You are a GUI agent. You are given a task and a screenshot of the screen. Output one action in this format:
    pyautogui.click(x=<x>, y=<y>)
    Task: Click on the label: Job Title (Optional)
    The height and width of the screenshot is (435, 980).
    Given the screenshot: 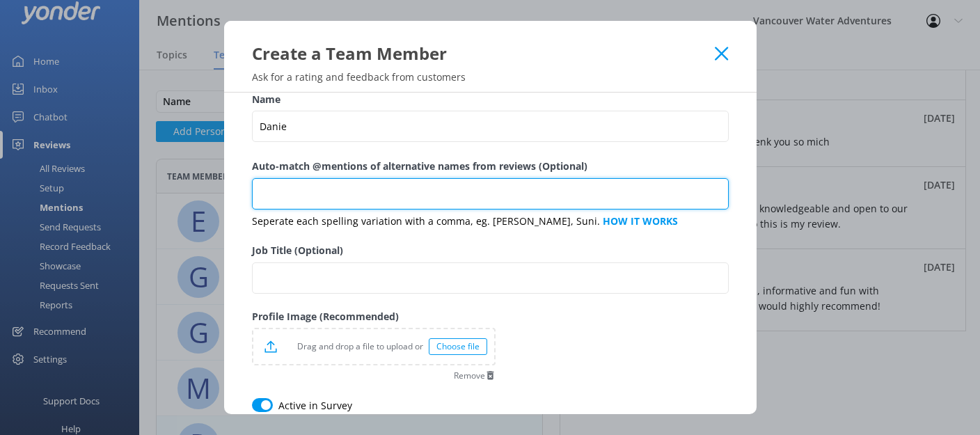 What is the action you would take?
    pyautogui.click(x=490, y=250)
    